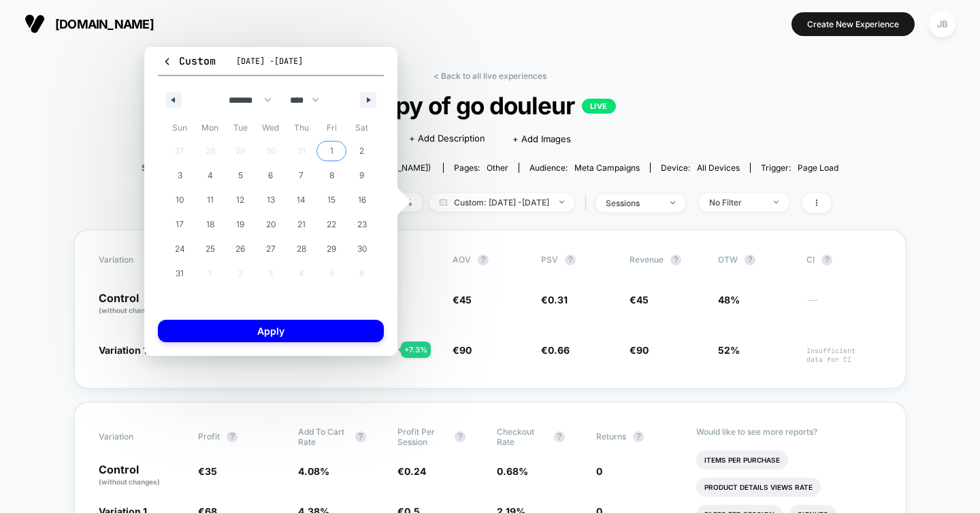 The image size is (980, 513). What do you see at coordinates (323, 437) in the screenshot?
I see `span: Add To Cart Rate` at bounding box center [323, 437].